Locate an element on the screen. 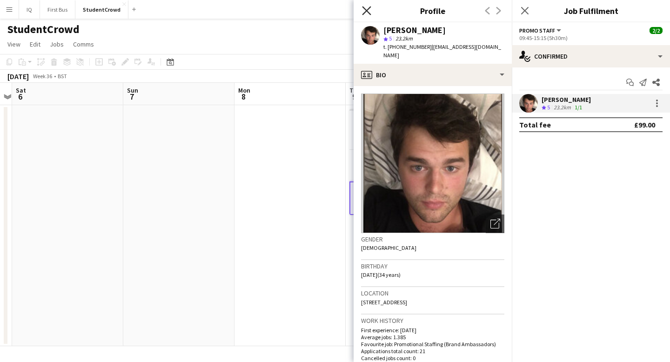 The image size is (670, 362). h3: Location is located at coordinates (433, 293).